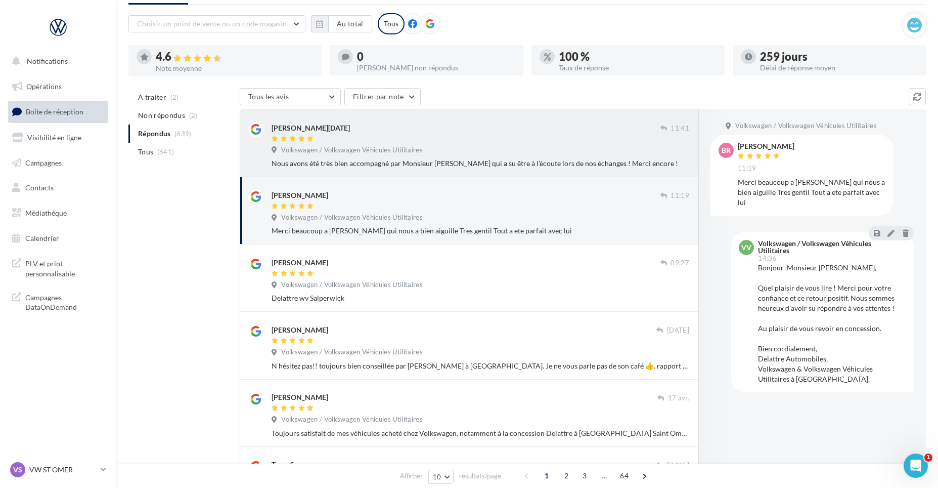 This screenshot has height=488, width=938. What do you see at coordinates (47, 61) in the screenshot?
I see `span: Notifications` at bounding box center [47, 61].